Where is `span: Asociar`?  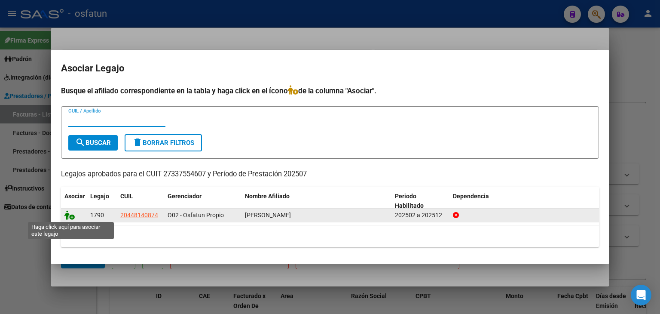 span: Asociar is located at coordinates (75, 196).